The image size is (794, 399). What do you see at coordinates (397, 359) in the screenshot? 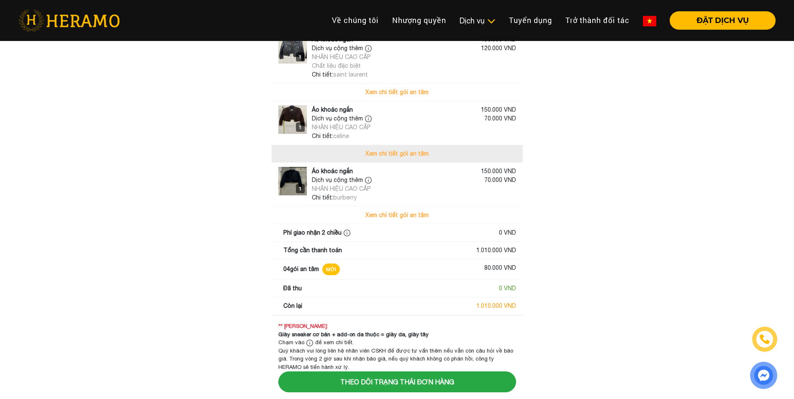
I see `div: Quý khách vui lòng liên hệ nhân viên CSKH để được tư vấn thêm nếu vẫn còn câu hỏi về báo giá. Tro...` at bounding box center [397, 359].